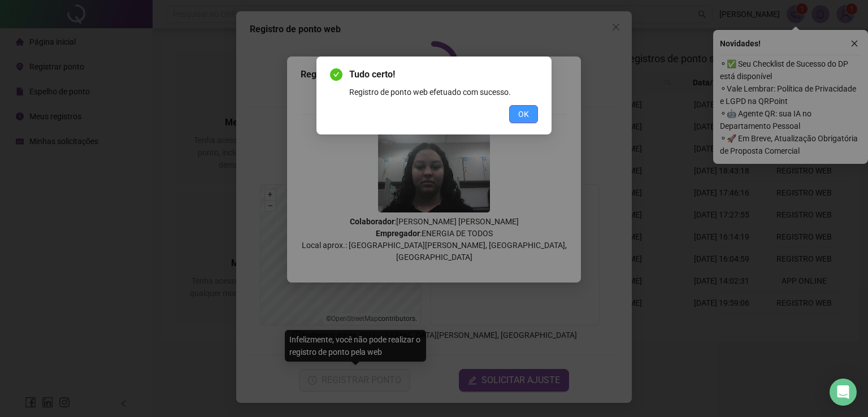 The width and height of the screenshot is (868, 417). Describe the element at coordinates (843, 392) in the screenshot. I see `div: Open Intercom Messenger` at that location.